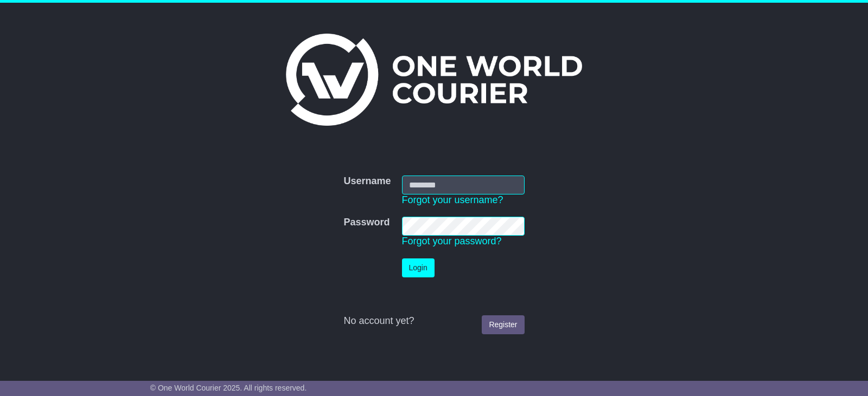 This screenshot has width=868, height=396. I want to click on div: No account yet?, so click(434, 321).